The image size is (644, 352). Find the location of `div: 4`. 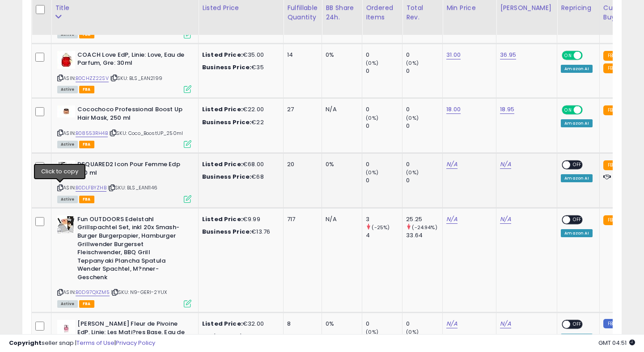

div: 4 is located at coordinates (384, 236).